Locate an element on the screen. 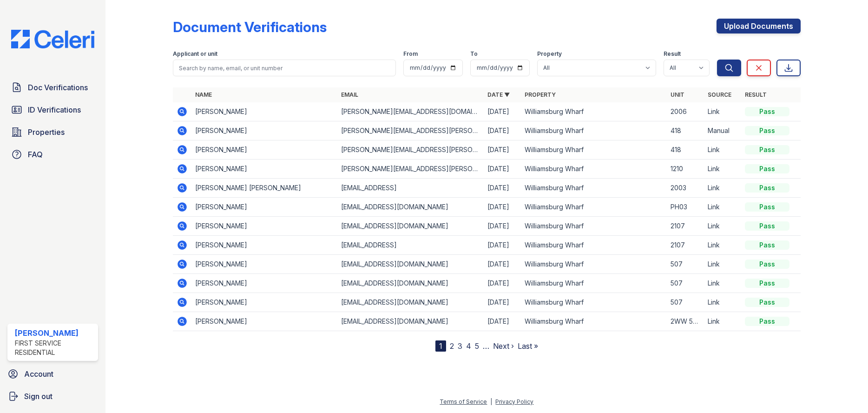  a: Name is located at coordinates (203, 95).